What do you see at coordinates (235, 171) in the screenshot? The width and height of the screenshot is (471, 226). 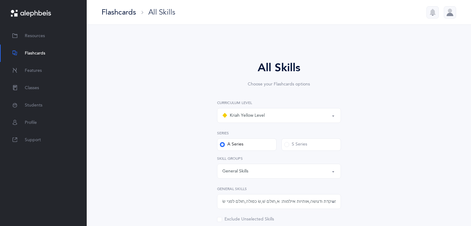 I see `div: General Skills` at bounding box center [235, 171].